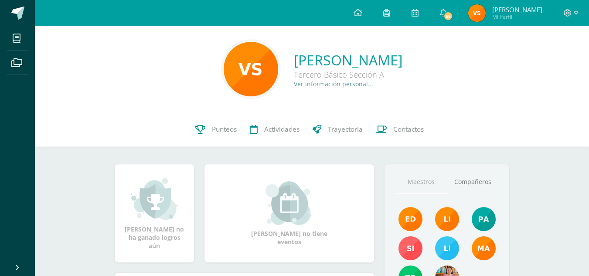 This screenshot has width=589, height=276. I want to click on img: achievement_small.png, so click(154, 199).